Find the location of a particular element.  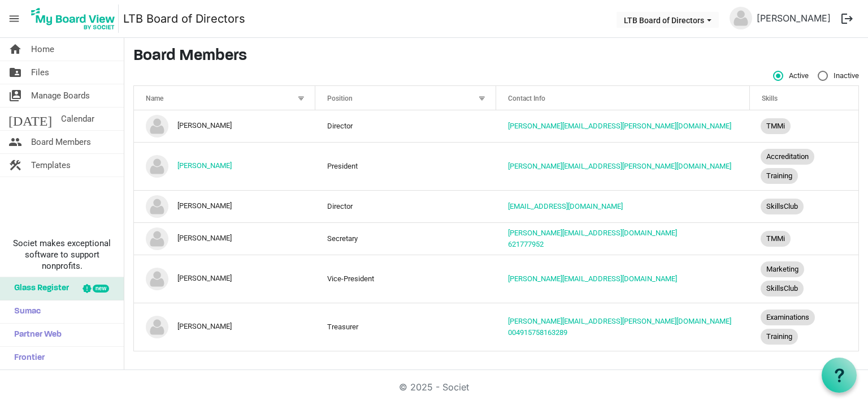

span: Files is located at coordinates (41, 72).